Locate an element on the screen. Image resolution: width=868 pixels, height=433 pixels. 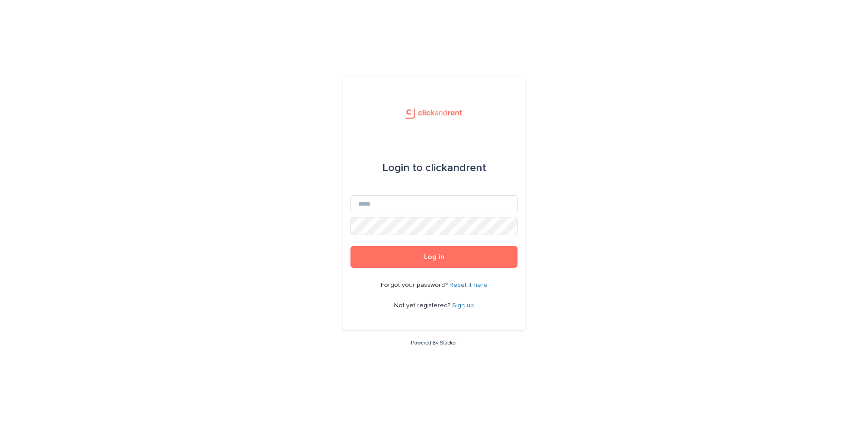
span: Log in is located at coordinates (434, 257).